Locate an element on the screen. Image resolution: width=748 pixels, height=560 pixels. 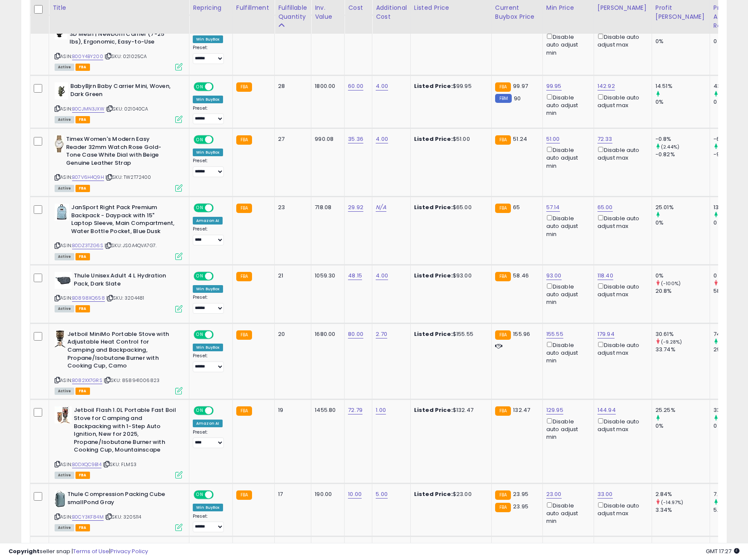
span: 2025-10-6 17:27 GMT is located at coordinates (722, 551).